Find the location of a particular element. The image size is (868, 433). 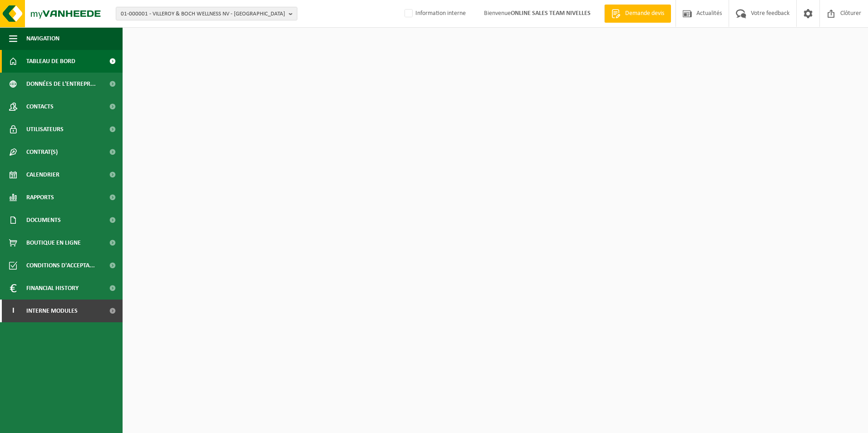

span: Contacts is located at coordinates (40, 107).